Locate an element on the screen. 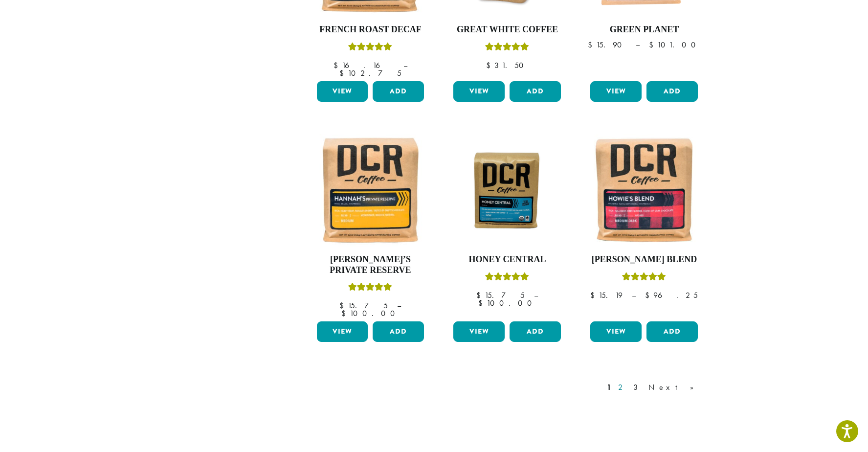 The height and width of the screenshot is (452, 868). h4: Honey Central is located at coordinates (507, 260).